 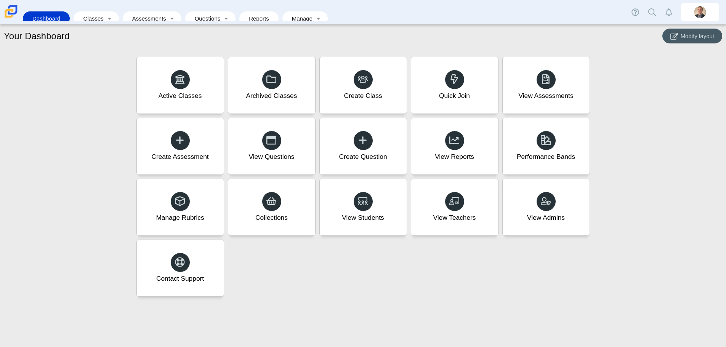 I want to click on div: View Students, so click(x=363, y=218).